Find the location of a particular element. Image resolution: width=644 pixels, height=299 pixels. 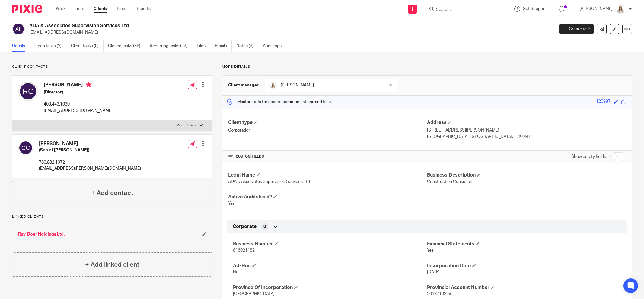

h4: Financial Statements is located at coordinates (524, 243).